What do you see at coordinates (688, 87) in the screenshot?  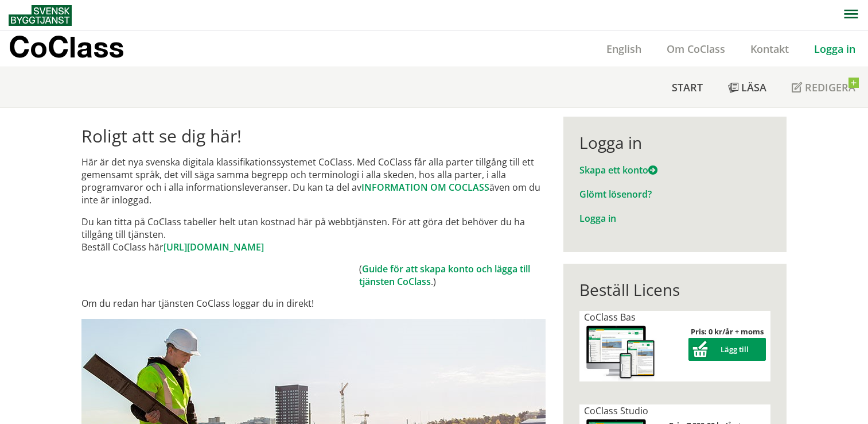 I see `span: Start` at bounding box center [688, 87].